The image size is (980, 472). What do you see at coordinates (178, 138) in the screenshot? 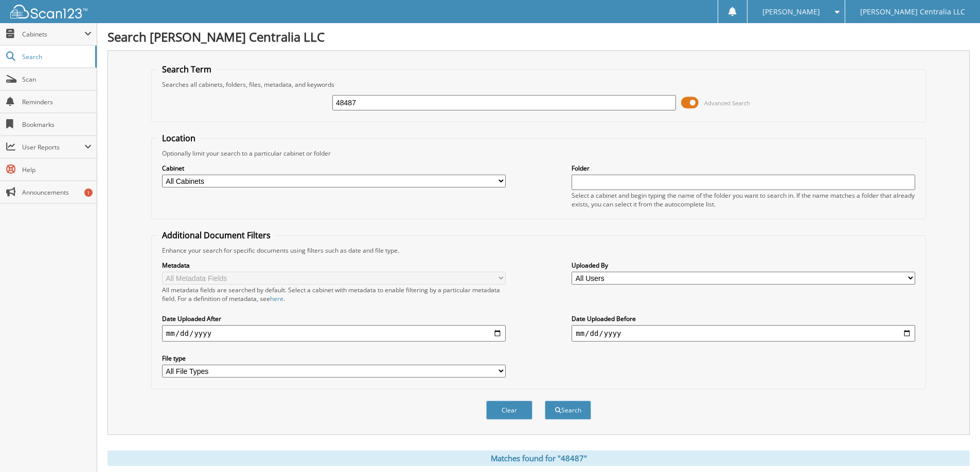
I see `legend: Location` at bounding box center [178, 138].